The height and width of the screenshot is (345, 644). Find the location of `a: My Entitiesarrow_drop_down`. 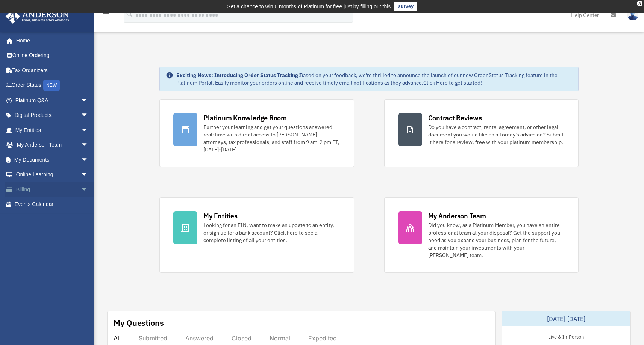

a: My Entitiesarrow_drop_down is located at coordinates (52, 130).